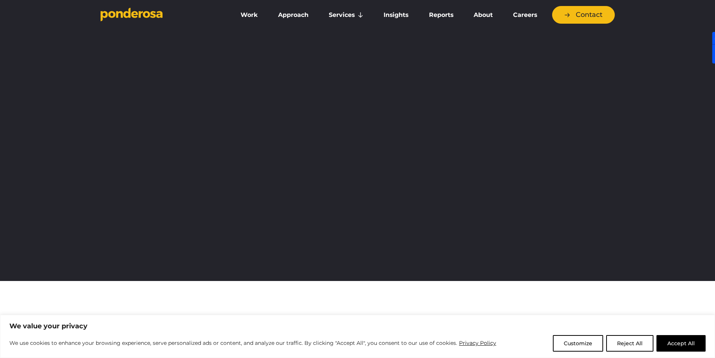 The width and height of the screenshot is (715, 358). I want to click on a: Reports, so click(441, 15).